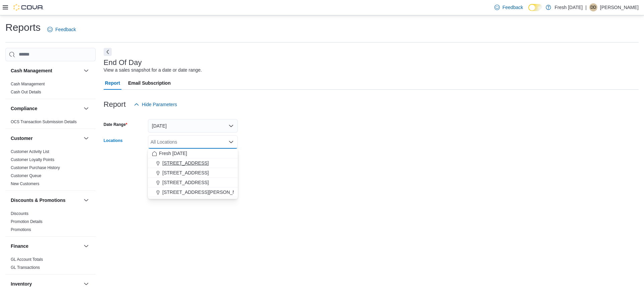 The width and height of the screenshot is (644, 305). Describe the element at coordinates (593, 8) in the screenshot. I see `div: Danielle DeSouza` at that location.